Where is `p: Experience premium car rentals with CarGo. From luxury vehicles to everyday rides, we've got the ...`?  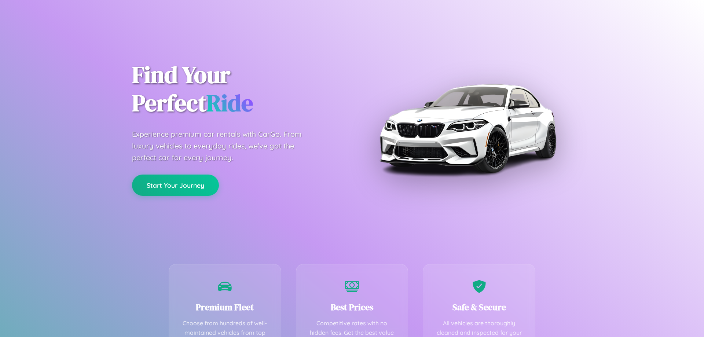 p: Experience premium car rentals with CarGo. From luxury vehicles to everyday rides, we've got the ... is located at coordinates (224, 146).